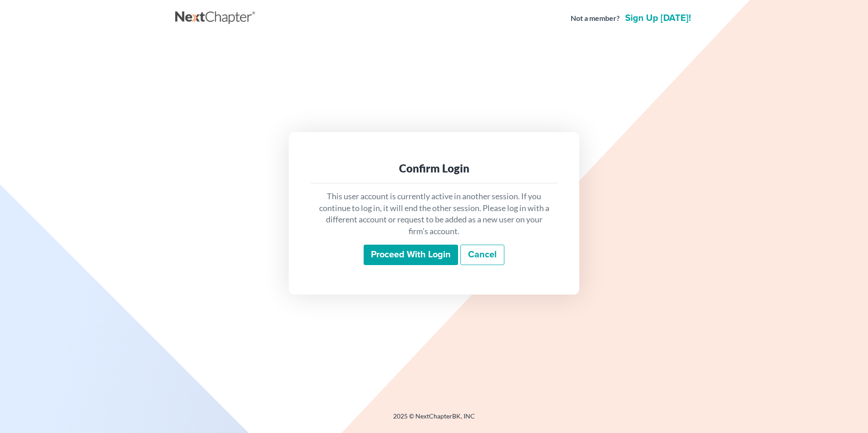  What do you see at coordinates (411, 255) in the screenshot?
I see `input: Proceed with login` at bounding box center [411, 255].